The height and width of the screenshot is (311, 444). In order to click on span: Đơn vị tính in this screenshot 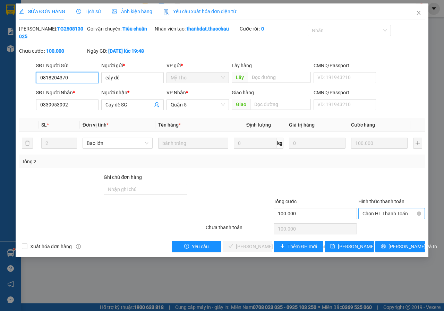, I will do `click(95, 125)`.